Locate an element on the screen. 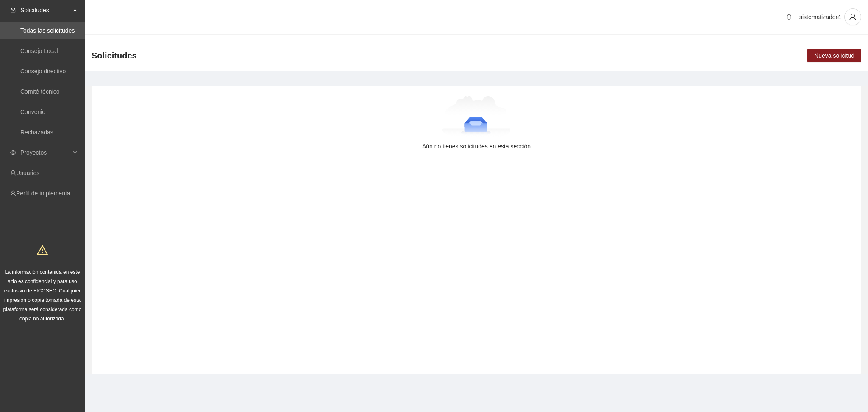 This screenshot has width=868, height=412. a: Comité técnico is located at coordinates (40, 91).